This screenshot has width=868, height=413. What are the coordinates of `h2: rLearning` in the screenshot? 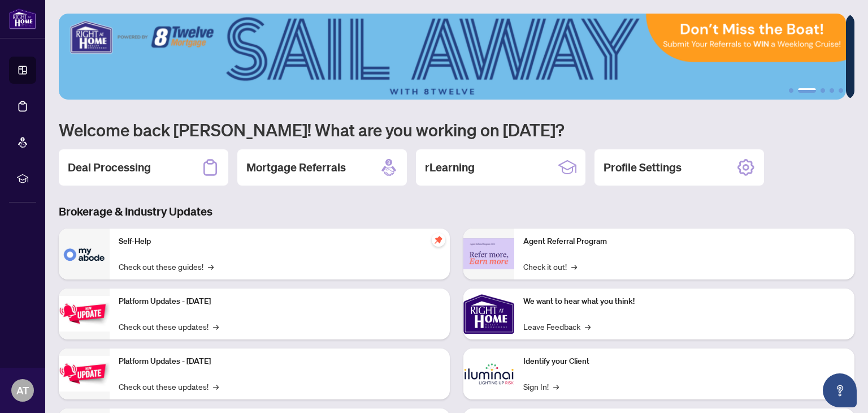 It's located at (449, 168).